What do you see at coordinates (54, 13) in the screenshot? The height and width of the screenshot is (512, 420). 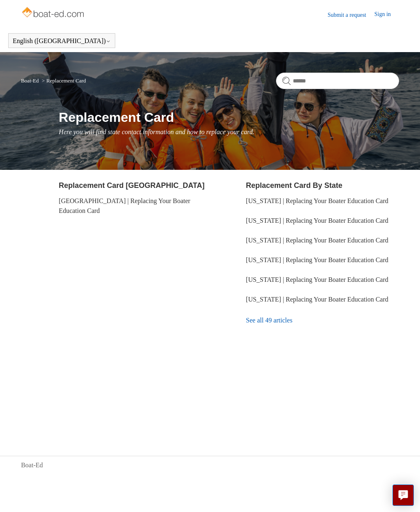 I see `img: Boat-Ed Help Center home page` at bounding box center [54, 13].